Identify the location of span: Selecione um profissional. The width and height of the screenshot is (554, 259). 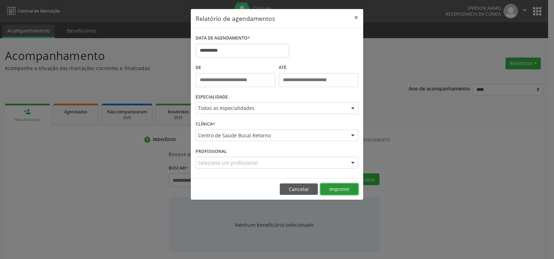
(228, 162).